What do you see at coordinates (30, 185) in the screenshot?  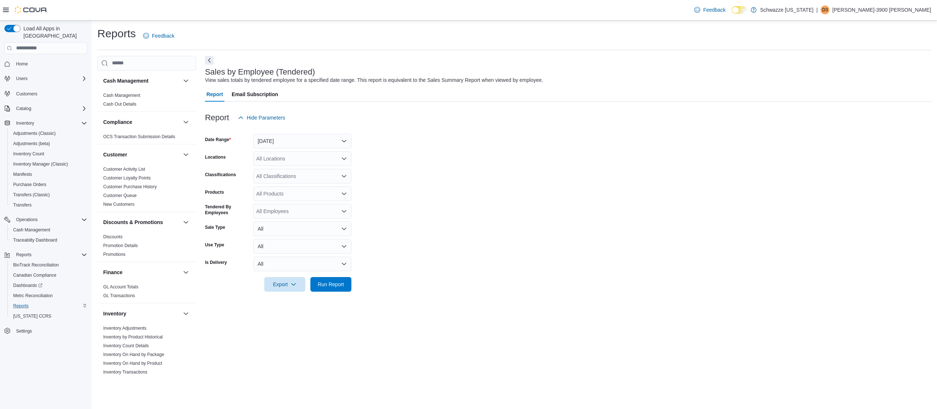 I see `a: Purchase Orders` at bounding box center [30, 185].